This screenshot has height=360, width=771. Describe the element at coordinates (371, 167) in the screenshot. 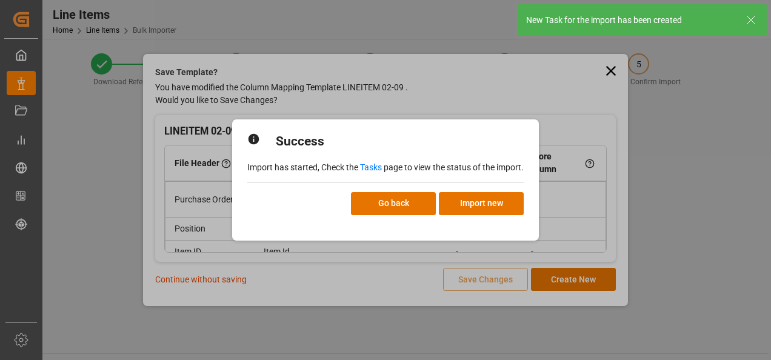

I see `a: Tasks` at that location.